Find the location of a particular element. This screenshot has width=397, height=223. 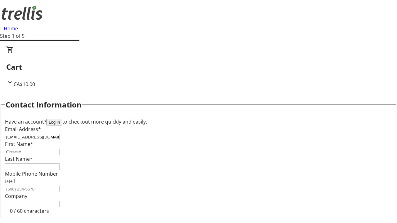

h2: Contact Information is located at coordinates (43, 105).